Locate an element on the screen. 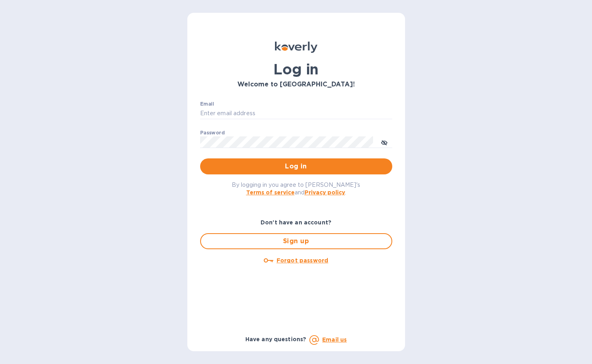 This screenshot has height=364, width=592. button: toggle password visibility is located at coordinates (385, 142).